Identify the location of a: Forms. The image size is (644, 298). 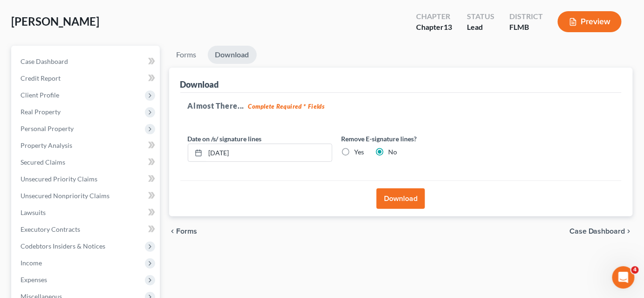
(186, 54).